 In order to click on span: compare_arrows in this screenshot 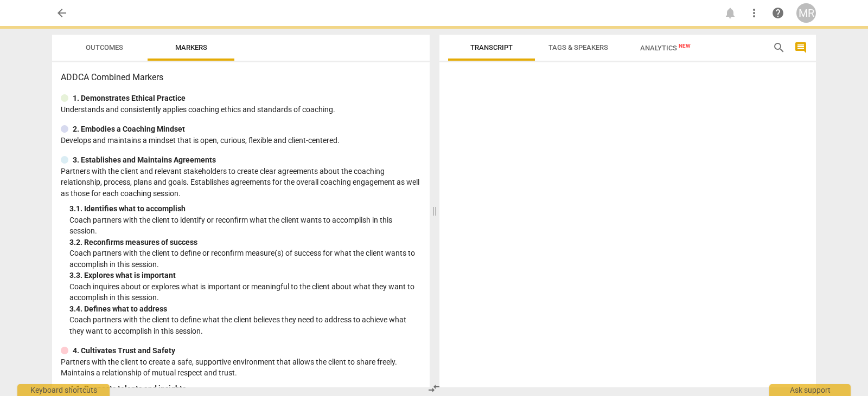, I will do `click(434, 389)`.